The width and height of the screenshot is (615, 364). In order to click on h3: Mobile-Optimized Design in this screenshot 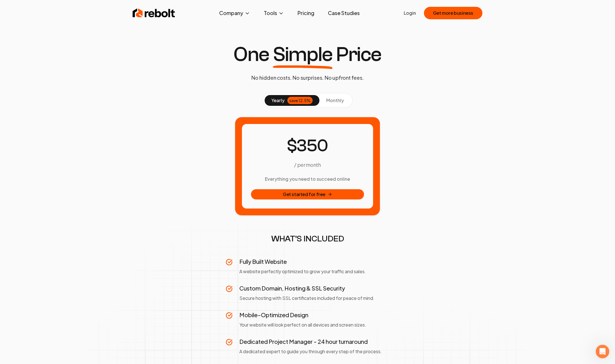, I will do `click(314, 315)`.